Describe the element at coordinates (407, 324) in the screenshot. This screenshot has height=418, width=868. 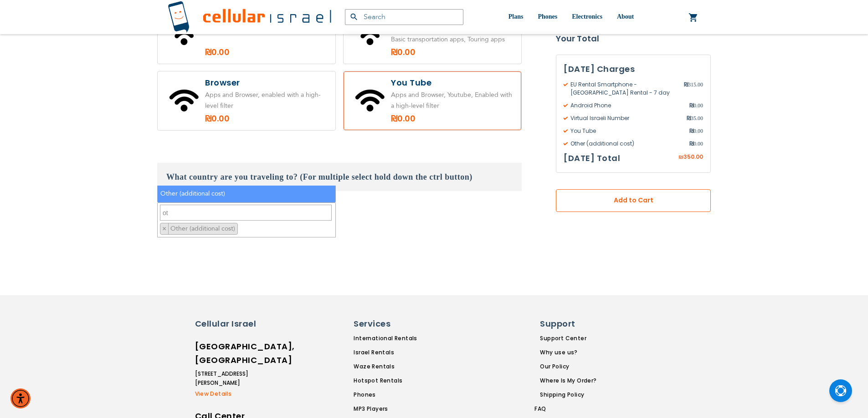
I see `h6: Services` at that location.